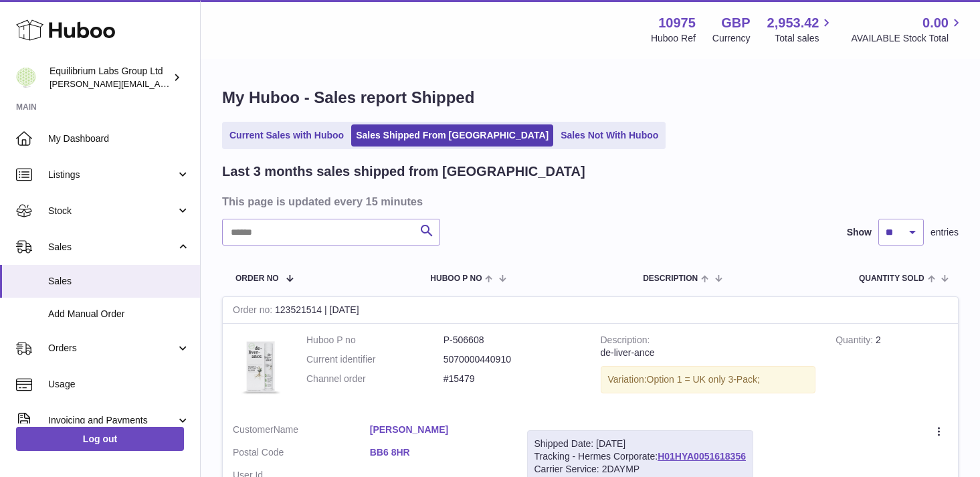  I want to click on img: h.woodrow@theliverclinic.com, so click(26, 78).